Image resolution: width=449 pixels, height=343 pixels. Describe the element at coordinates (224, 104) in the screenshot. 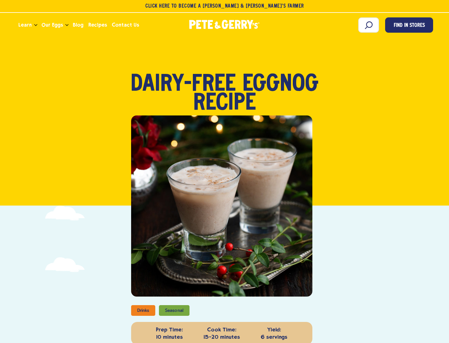

I see `span: Recipe` at that location.